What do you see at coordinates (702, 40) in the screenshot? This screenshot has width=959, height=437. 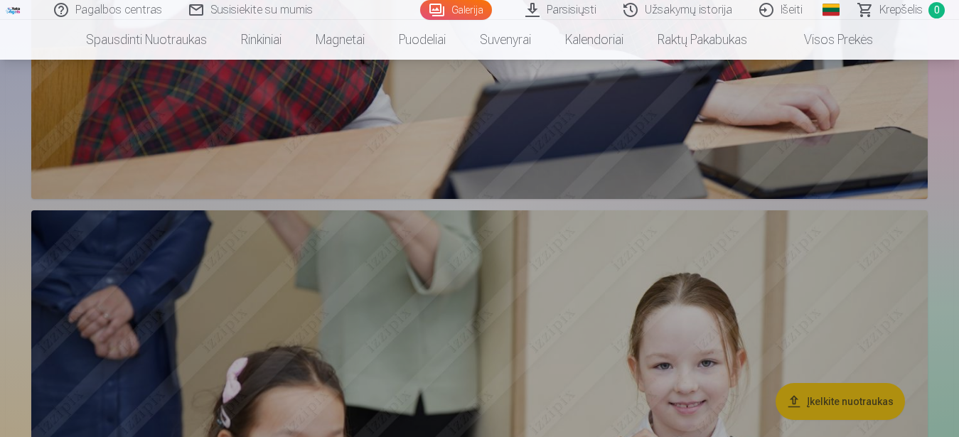 I see `a: Raktų pakabukas` at bounding box center [702, 40].